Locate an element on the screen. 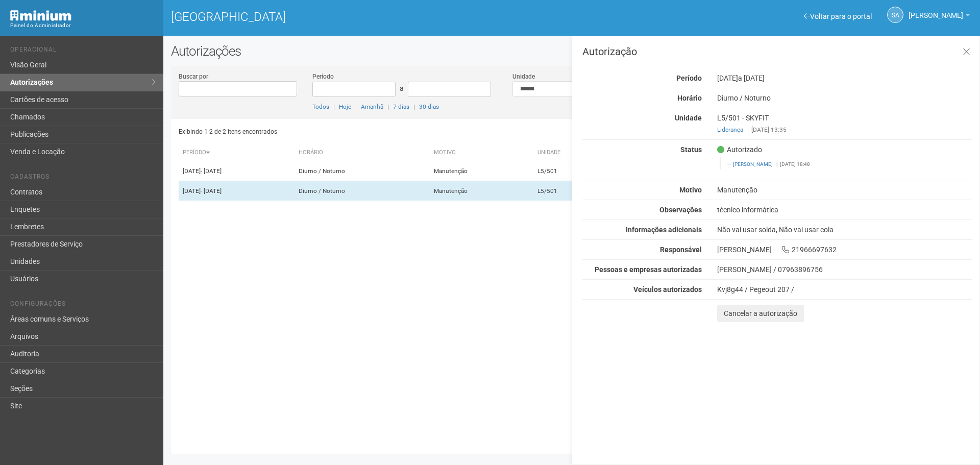 This screenshot has height=465, width=980. li: Operacional is located at coordinates (83, 51).